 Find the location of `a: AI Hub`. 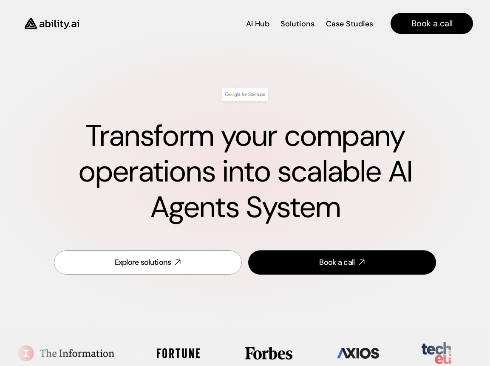

a: AI Hub is located at coordinates (257, 23).